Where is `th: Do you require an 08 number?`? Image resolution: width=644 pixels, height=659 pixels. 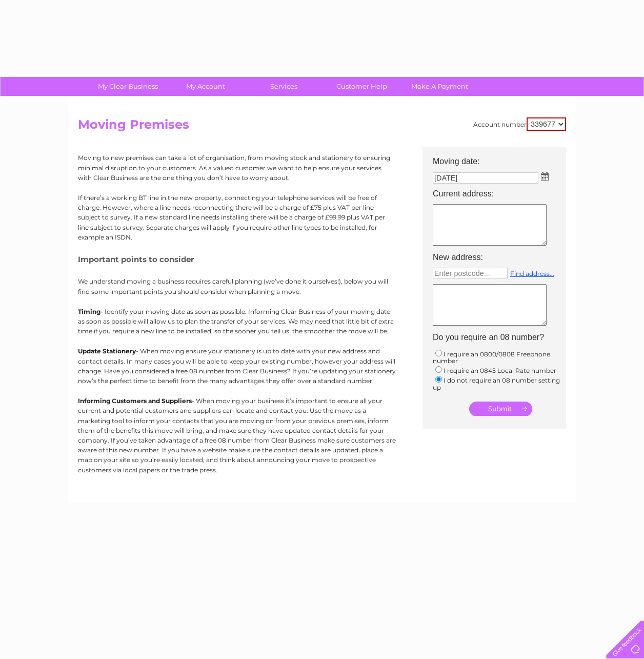
th: Do you require an 08 number? is located at coordinates (499, 337).